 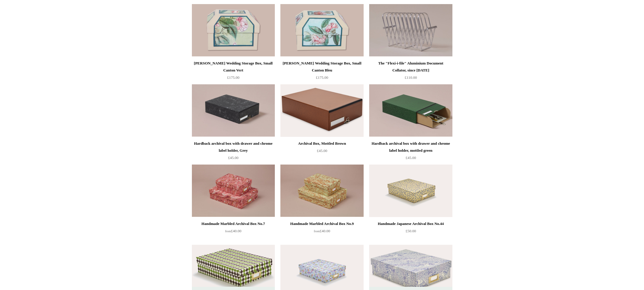 What do you see at coordinates (322, 152) in the screenshot?
I see `a: Archival Box, Mottled Brown £45.00` at bounding box center [322, 152].